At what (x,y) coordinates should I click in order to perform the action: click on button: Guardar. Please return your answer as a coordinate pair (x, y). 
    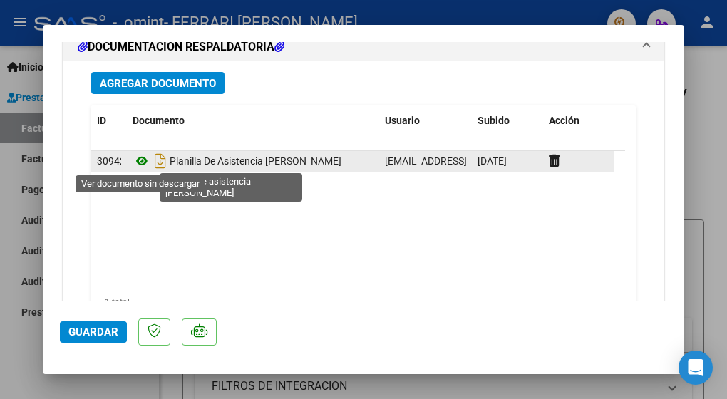
    Looking at the image, I should click on (93, 332).